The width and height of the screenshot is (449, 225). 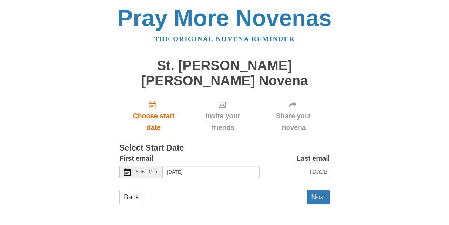 What do you see at coordinates (294, 122) in the screenshot?
I see `span: Share your novena` at bounding box center [294, 122].